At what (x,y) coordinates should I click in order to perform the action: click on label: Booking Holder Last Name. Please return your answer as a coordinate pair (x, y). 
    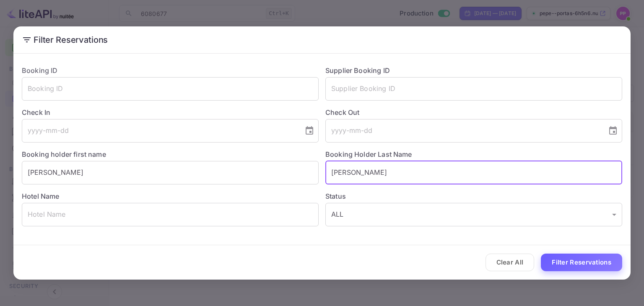
    Looking at the image, I should click on (369, 154).